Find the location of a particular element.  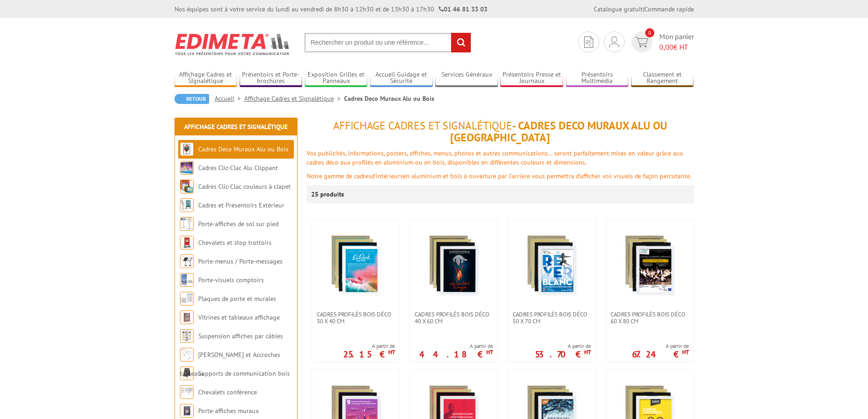

a: Cadres Clic-Clac couleurs à clapet is located at coordinates (245, 187).